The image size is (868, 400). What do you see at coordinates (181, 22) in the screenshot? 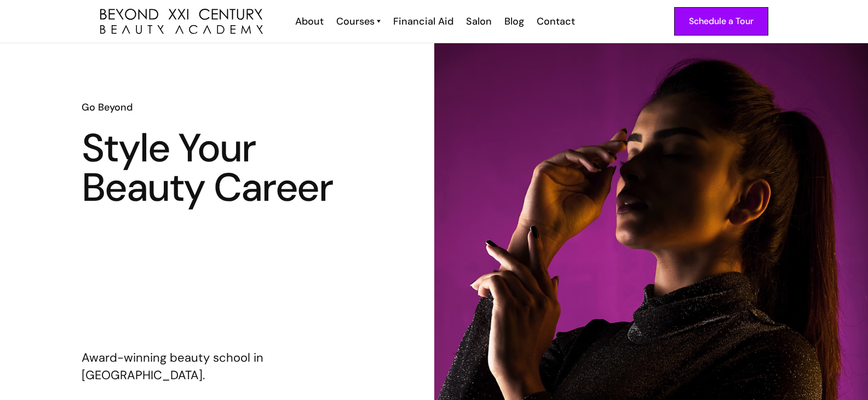
I see `img: beyond 21st century beauty academy logo` at bounding box center [181, 22].